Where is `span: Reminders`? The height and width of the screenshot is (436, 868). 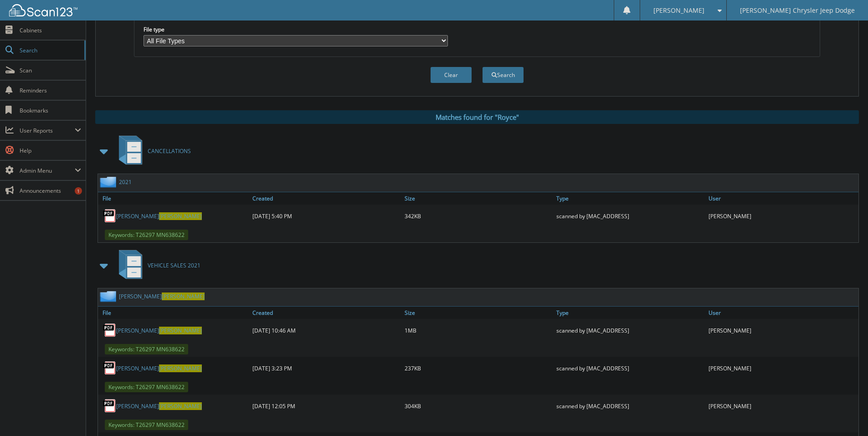
span: Reminders is located at coordinates (50, 90).